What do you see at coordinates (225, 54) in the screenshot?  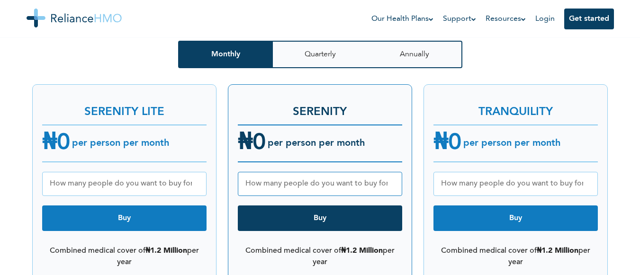 I see `button: Monthly` at bounding box center [225, 54].